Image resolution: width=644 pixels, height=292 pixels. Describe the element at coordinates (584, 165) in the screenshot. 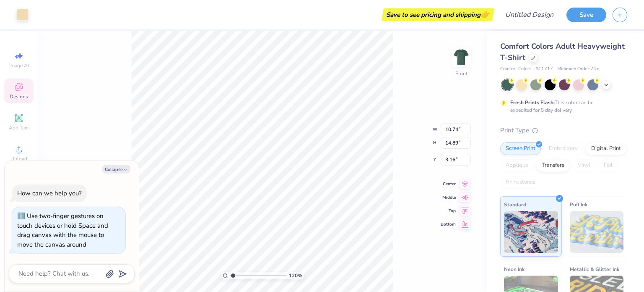

I see `div: Vinyl` at that location.